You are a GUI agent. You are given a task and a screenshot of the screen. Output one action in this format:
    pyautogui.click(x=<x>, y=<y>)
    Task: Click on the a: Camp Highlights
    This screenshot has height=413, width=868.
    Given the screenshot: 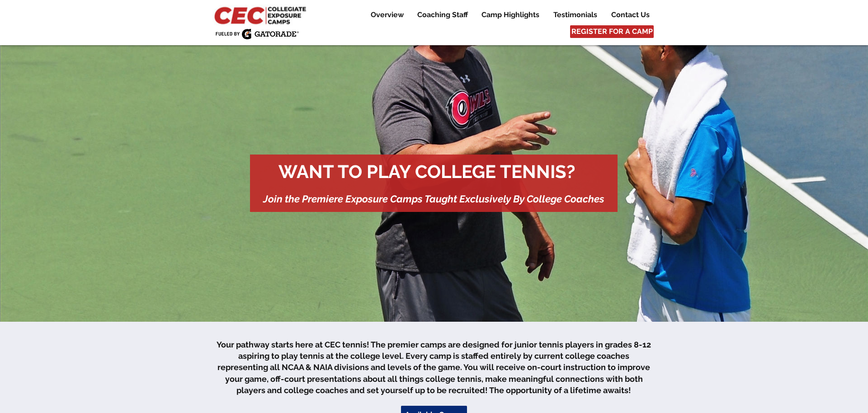 What is the action you would take?
    pyautogui.click(x=511, y=15)
    